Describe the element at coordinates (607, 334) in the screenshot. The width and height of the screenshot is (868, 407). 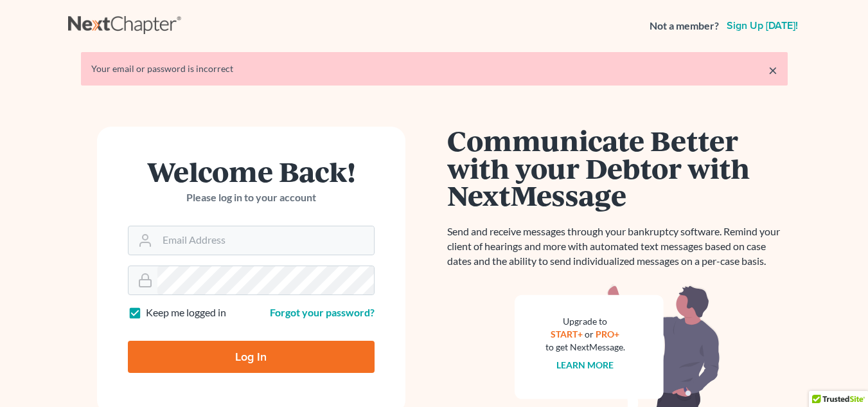
I see `a: PRO+` at that location.